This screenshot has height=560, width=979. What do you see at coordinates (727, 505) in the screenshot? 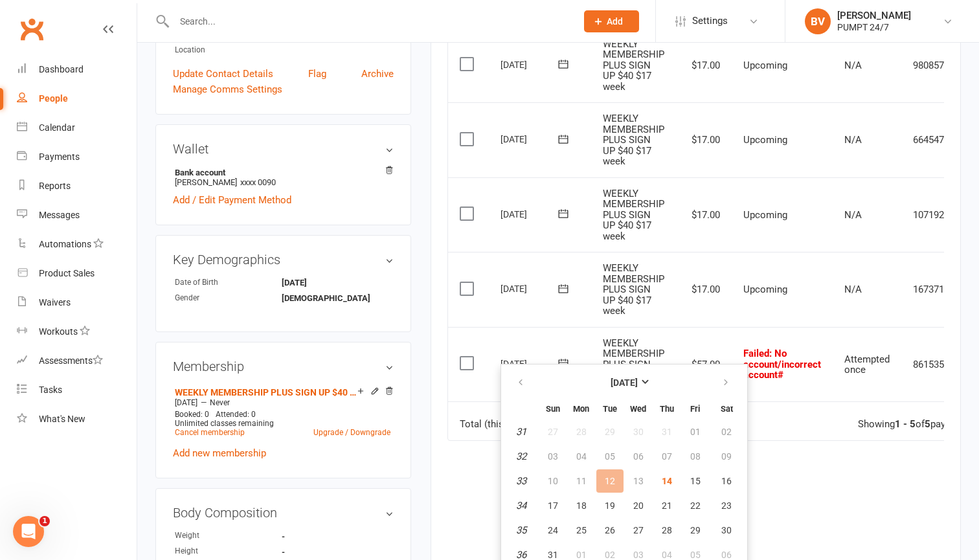
I see `span: 23` at bounding box center [727, 505].